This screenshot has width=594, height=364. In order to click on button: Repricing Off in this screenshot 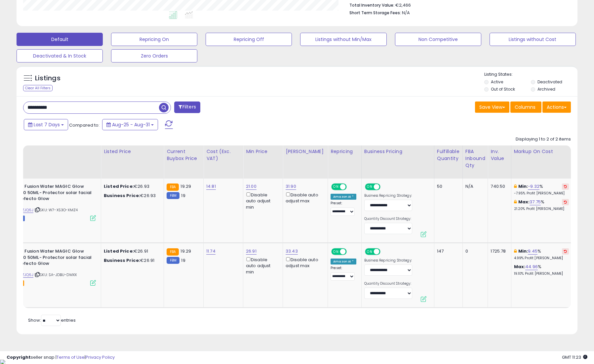, I will do `click(249, 39)`.